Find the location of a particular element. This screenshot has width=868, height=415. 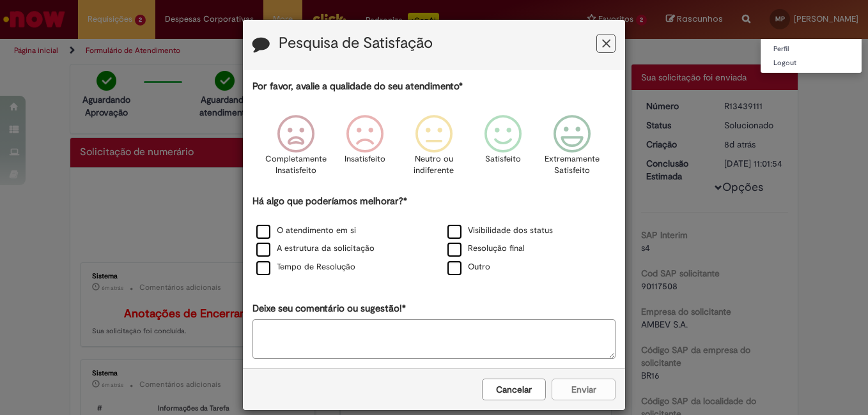

div: Completamente Insatisfeito is located at coordinates (295, 149).